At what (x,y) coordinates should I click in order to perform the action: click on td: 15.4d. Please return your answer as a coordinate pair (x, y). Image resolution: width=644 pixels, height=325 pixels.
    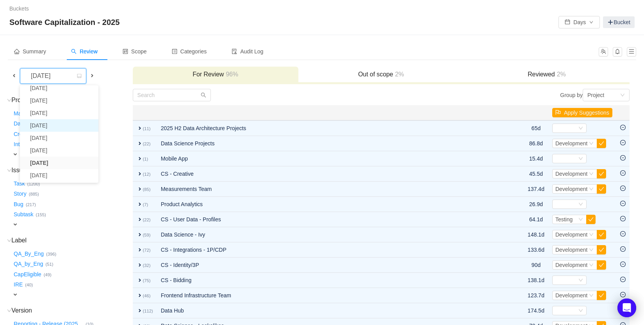
    Looking at the image, I should click on (536, 159).